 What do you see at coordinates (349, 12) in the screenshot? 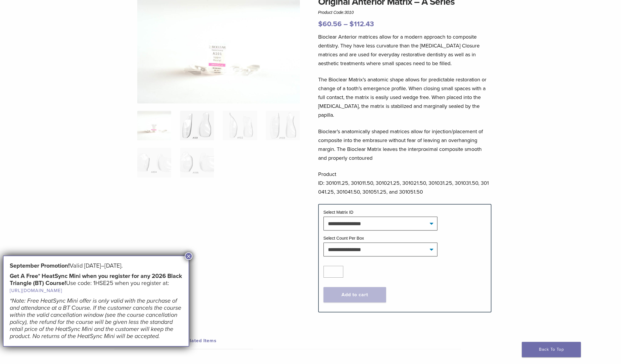
I see `span: 3010` at bounding box center [349, 12].